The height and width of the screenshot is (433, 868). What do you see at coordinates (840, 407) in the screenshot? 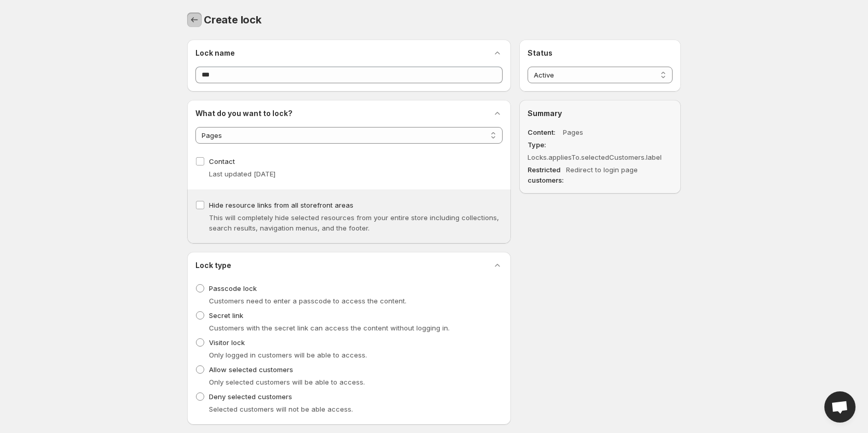
I see `div: Open chat` at bounding box center [840, 407].